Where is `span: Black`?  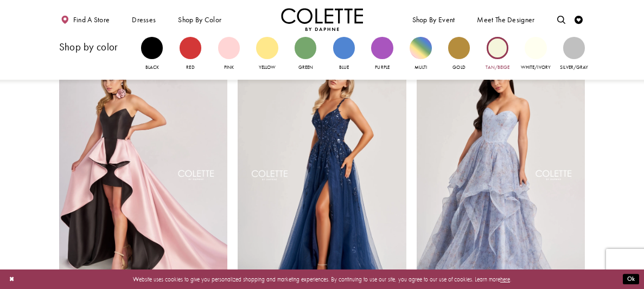
span: Black is located at coordinates (152, 68).